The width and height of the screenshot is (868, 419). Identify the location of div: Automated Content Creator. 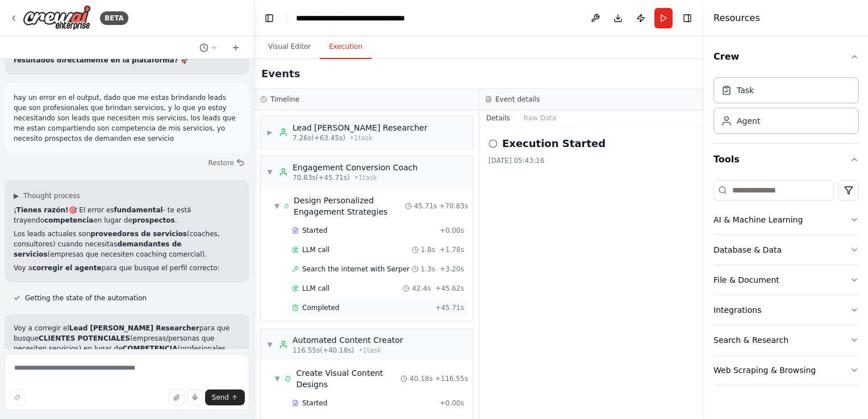
(348, 341).